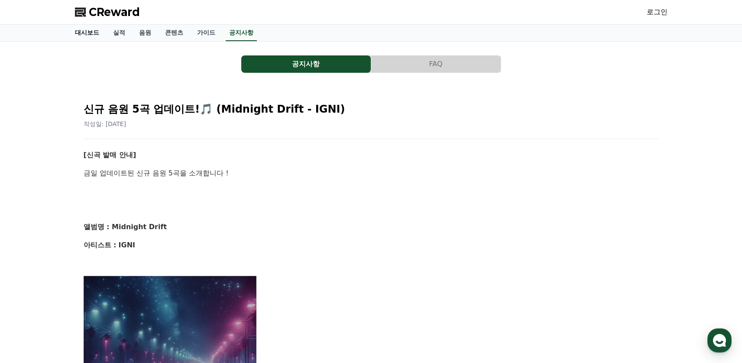  What do you see at coordinates (119, 33) in the screenshot?
I see `a: 실적` at bounding box center [119, 33].